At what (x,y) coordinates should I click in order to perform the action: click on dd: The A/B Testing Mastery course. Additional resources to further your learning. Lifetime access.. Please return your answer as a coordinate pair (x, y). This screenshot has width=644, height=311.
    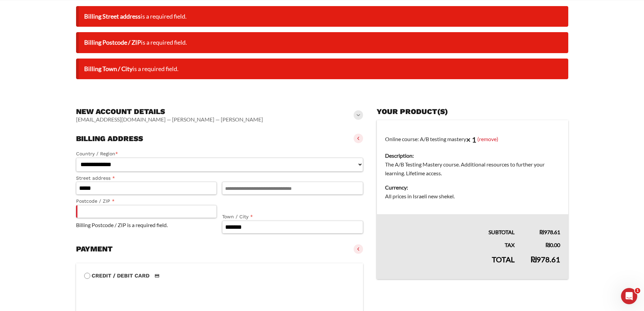
    Looking at the image, I should click on (473, 169).